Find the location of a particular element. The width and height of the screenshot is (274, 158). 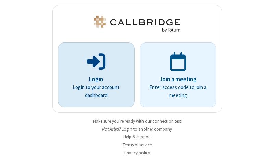

p: Login is located at coordinates (96, 80).